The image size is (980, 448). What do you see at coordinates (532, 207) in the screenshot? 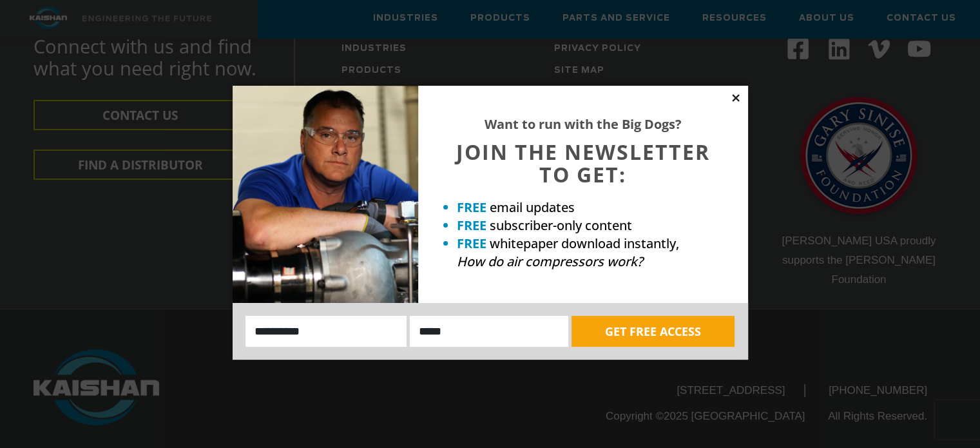
I see `span: email updates` at bounding box center [532, 207].